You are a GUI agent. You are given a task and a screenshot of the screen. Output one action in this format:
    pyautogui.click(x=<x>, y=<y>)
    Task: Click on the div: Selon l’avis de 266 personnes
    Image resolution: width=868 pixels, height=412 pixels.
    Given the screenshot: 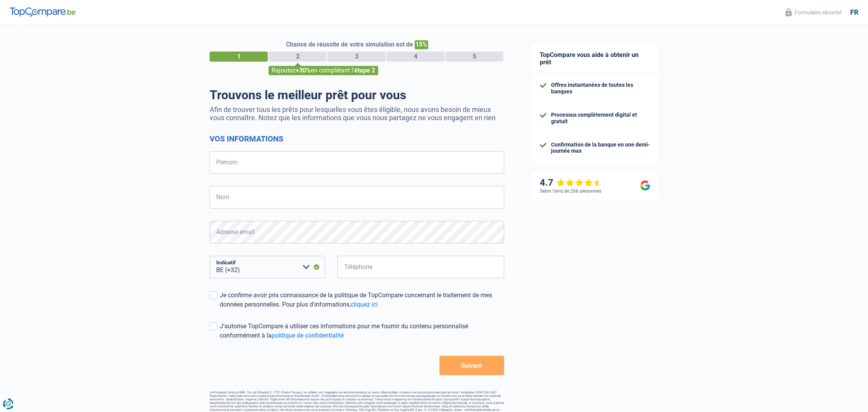 What is the action you would take?
    pyautogui.click(x=570, y=191)
    